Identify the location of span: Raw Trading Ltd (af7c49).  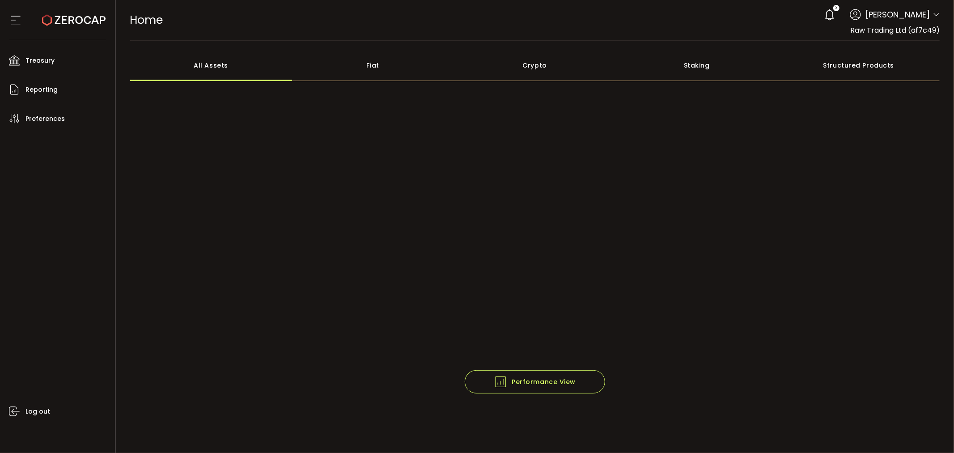
(895, 30).